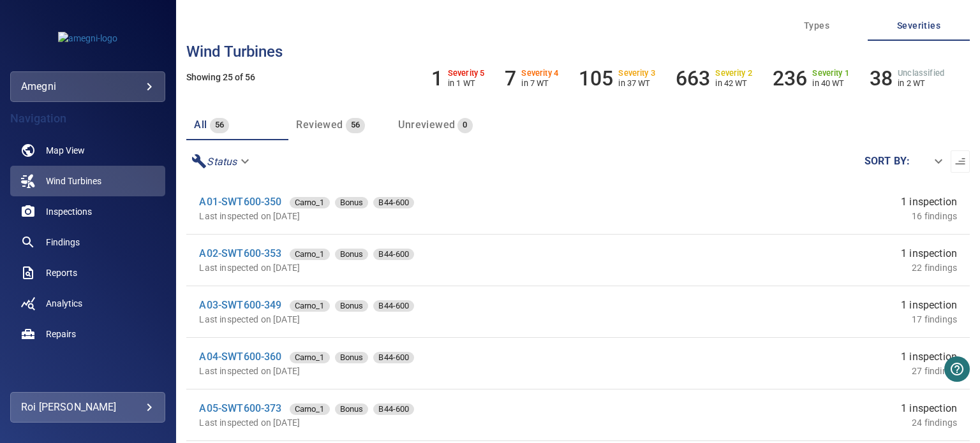  What do you see at coordinates (733, 73) in the screenshot?
I see `h6: Severity 2` at bounding box center [733, 73].